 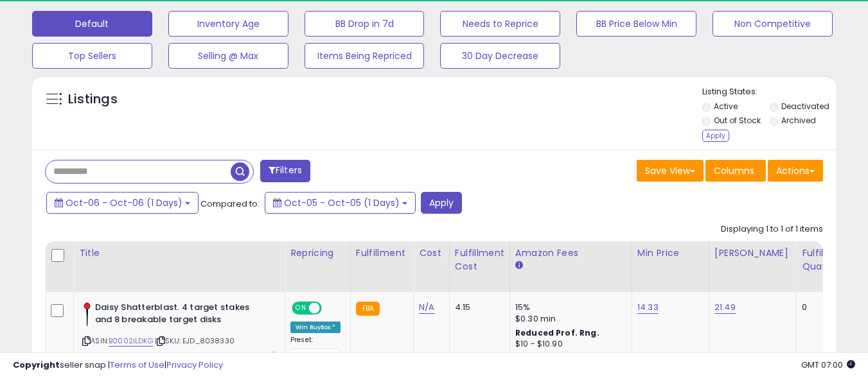 I want to click on div: Cost, so click(x=431, y=253).